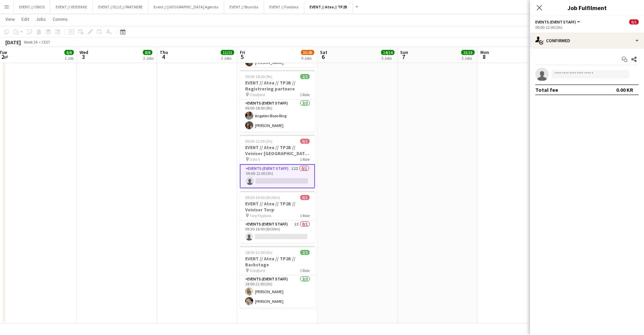 Image resolution: width=644 pixels, height=335 pixels. What do you see at coordinates (405, 52) in the screenshot?
I see `span: Sun` at bounding box center [405, 52].